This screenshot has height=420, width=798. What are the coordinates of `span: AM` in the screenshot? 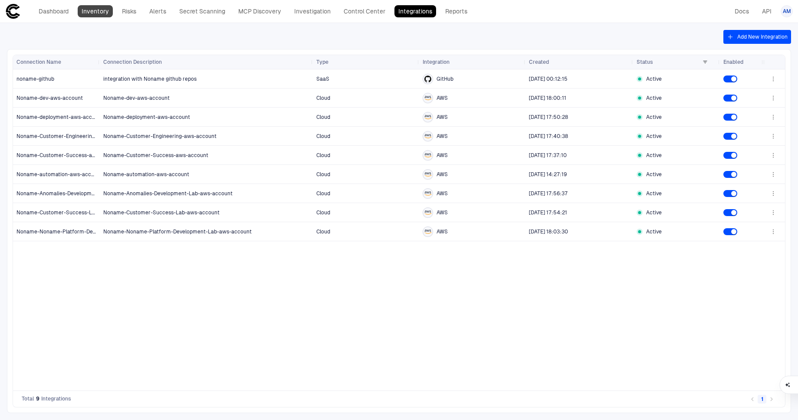 It's located at (787, 11).